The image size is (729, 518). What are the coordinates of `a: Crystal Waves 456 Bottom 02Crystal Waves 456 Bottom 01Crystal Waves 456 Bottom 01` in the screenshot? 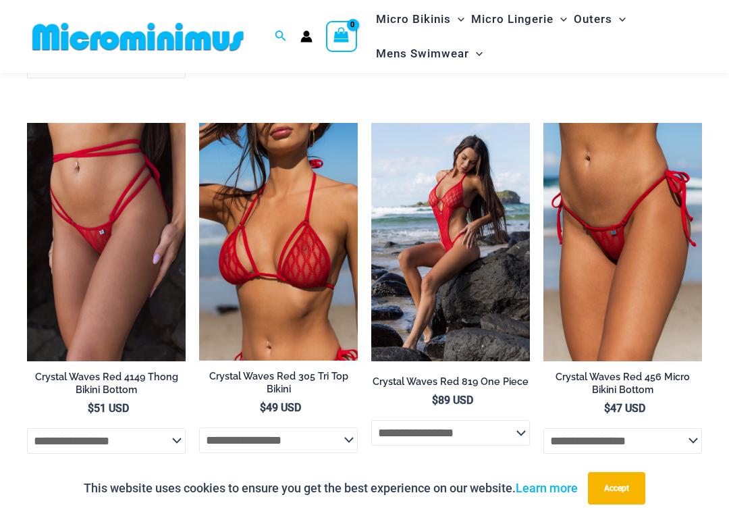 It's located at (623, 242).